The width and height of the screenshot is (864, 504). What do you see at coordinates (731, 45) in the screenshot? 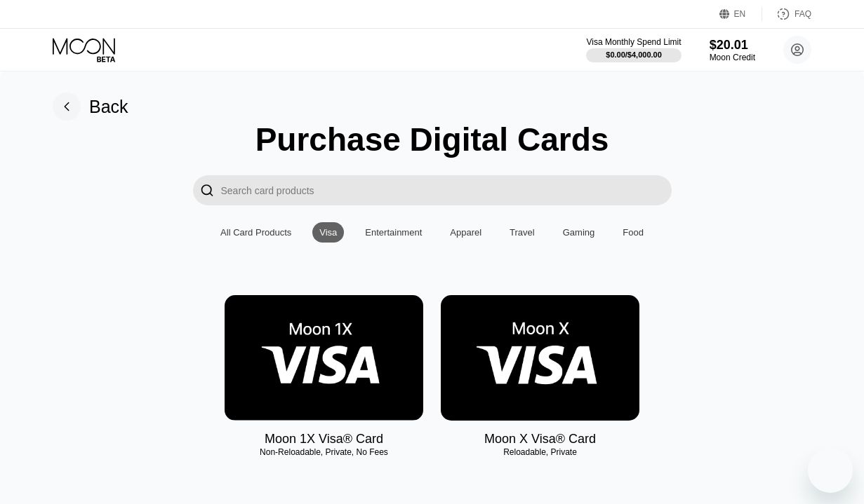
I see `div: $20.01` at bounding box center [731, 45].